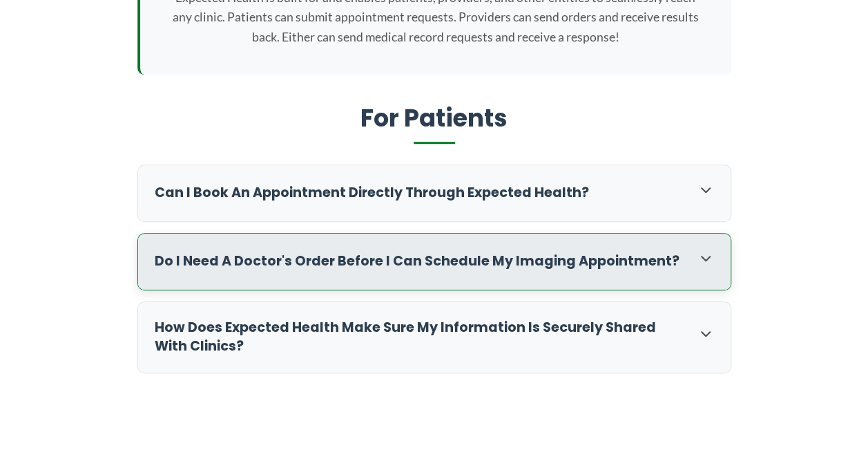 Image resolution: width=868 pixels, height=466 pixels. What do you see at coordinates (419, 193) in the screenshot?
I see `h3: Can I book an appointment directly through Expected Health?` at bounding box center [419, 193].